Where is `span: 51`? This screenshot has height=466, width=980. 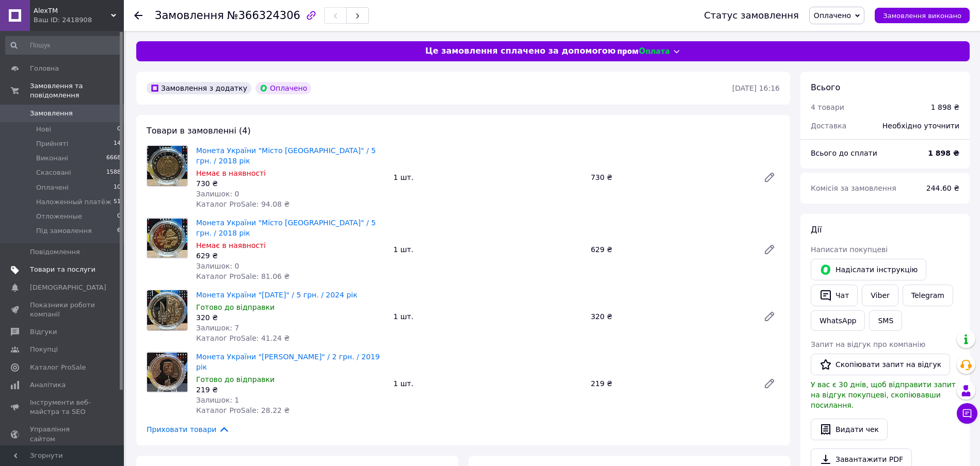
span: 51 is located at coordinates (117, 202).